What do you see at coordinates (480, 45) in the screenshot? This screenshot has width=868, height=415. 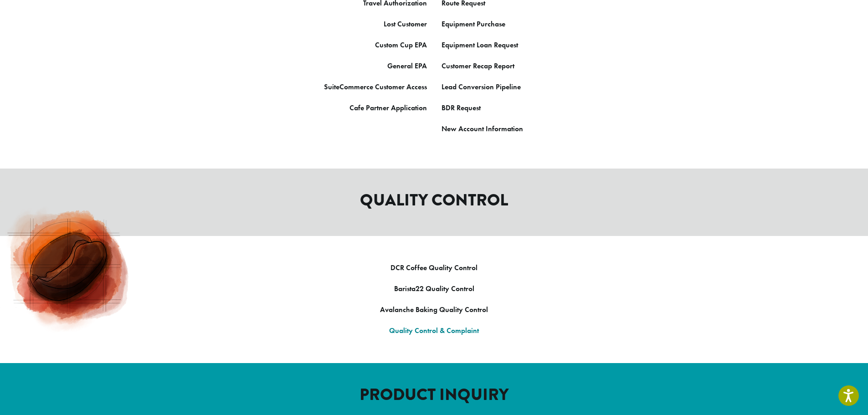 I see `a: Equipment Loan Request` at bounding box center [480, 45].